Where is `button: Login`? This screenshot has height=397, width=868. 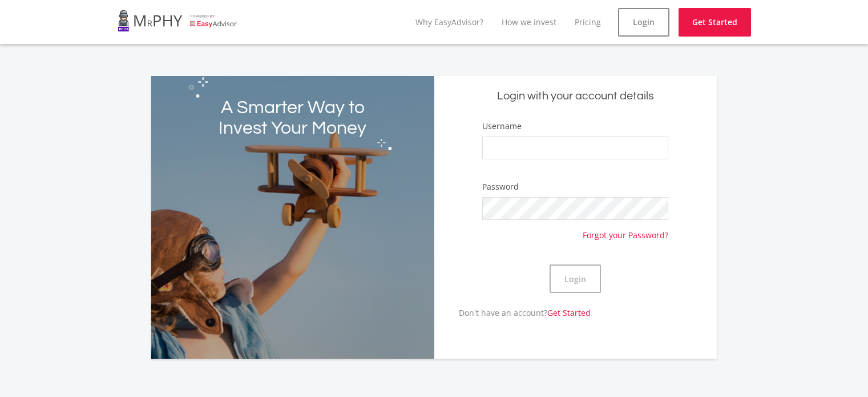
button: Login is located at coordinates (575, 279).